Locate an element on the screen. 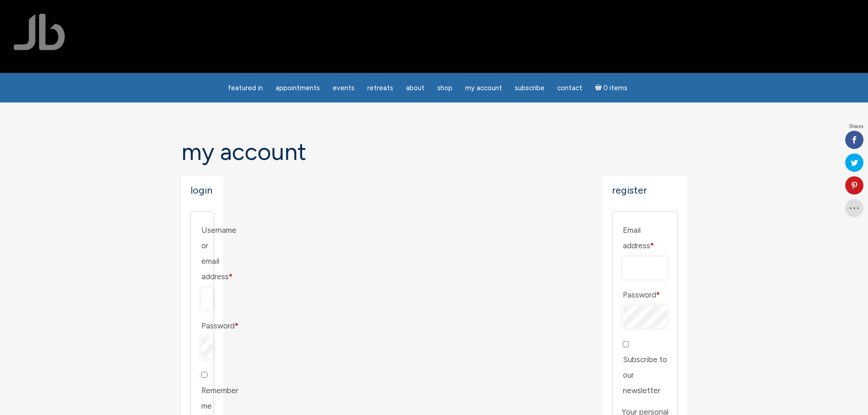  a: Contact is located at coordinates (570, 88).